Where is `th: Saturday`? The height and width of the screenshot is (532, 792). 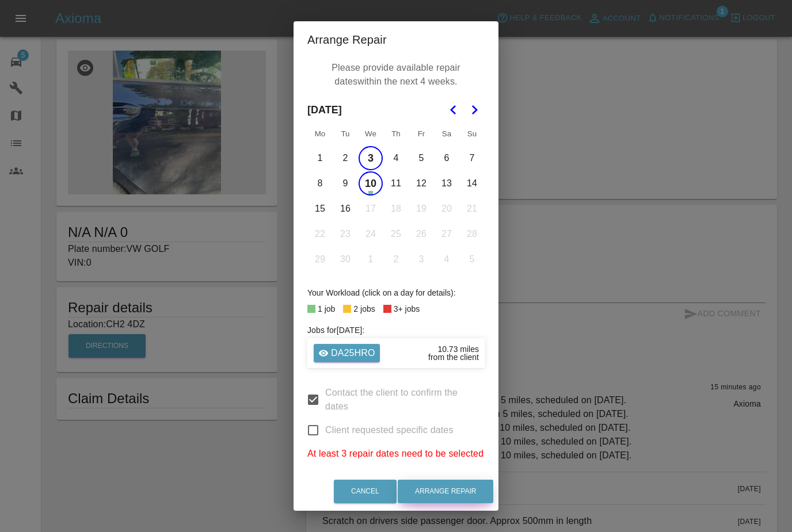
th: Saturday is located at coordinates (446, 134).